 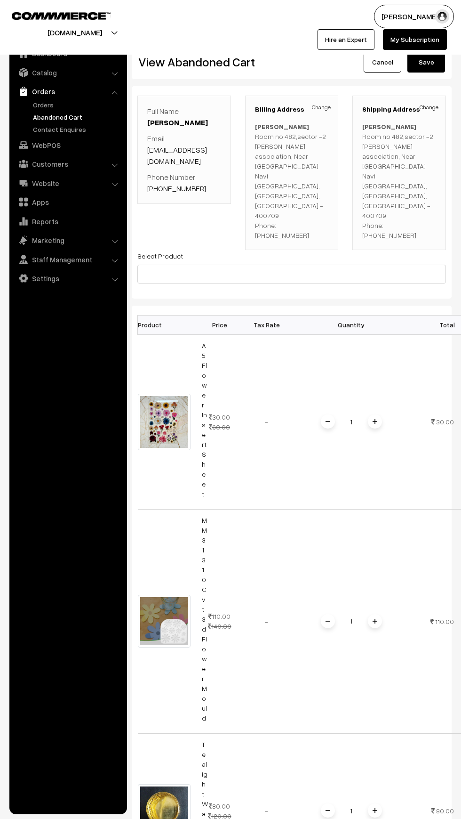 I want to click on a: WebPOS, so click(x=68, y=145).